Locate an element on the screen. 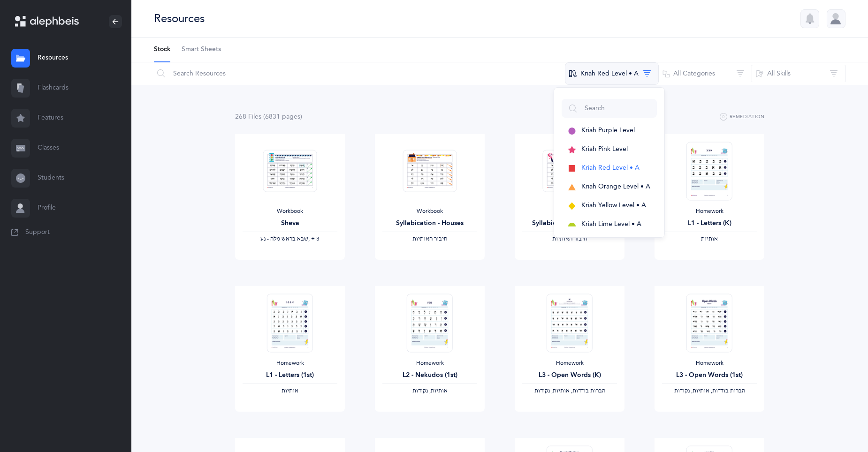 Image resolution: width=868 pixels, height=452 pixels. span: Kriah Yellow Level • A is located at coordinates (614, 205).